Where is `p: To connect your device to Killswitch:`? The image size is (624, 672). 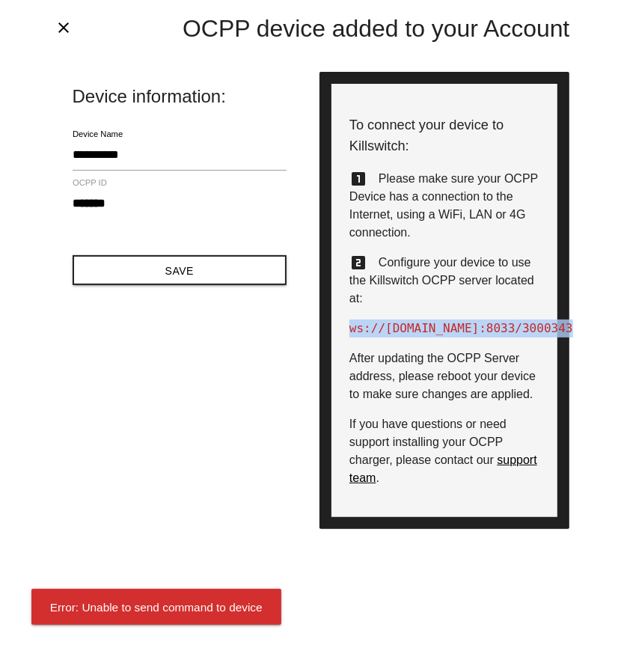 p: To connect your device to Killswitch: is located at coordinates (445, 135).